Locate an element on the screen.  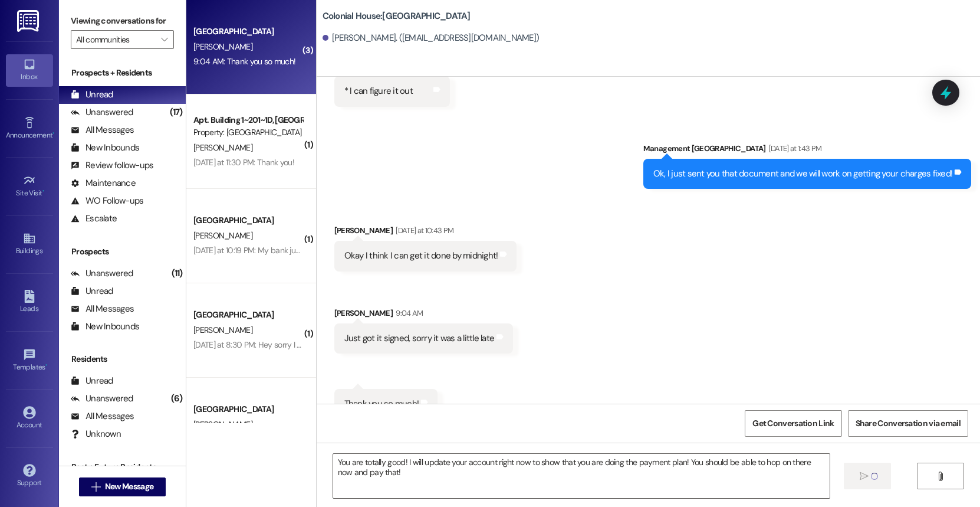
button: New Message is located at coordinates (123, 487).